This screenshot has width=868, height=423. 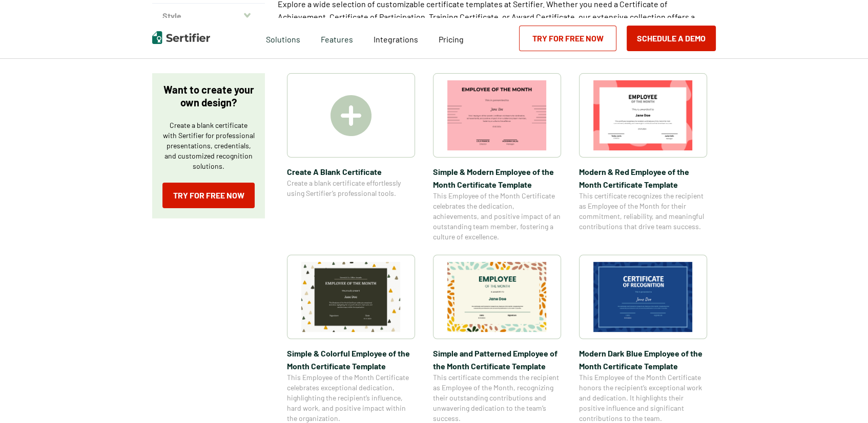 What do you see at coordinates (337, 38) in the screenshot?
I see `span: Features` at bounding box center [337, 38].